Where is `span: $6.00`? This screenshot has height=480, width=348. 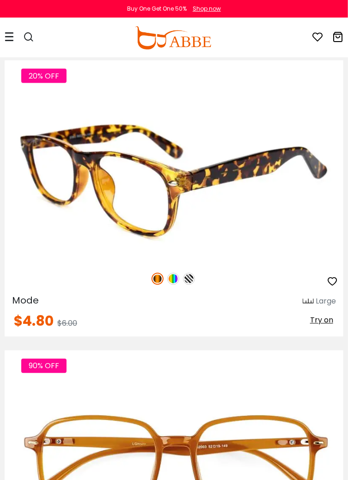 span: $6.00 is located at coordinates (67, 323).